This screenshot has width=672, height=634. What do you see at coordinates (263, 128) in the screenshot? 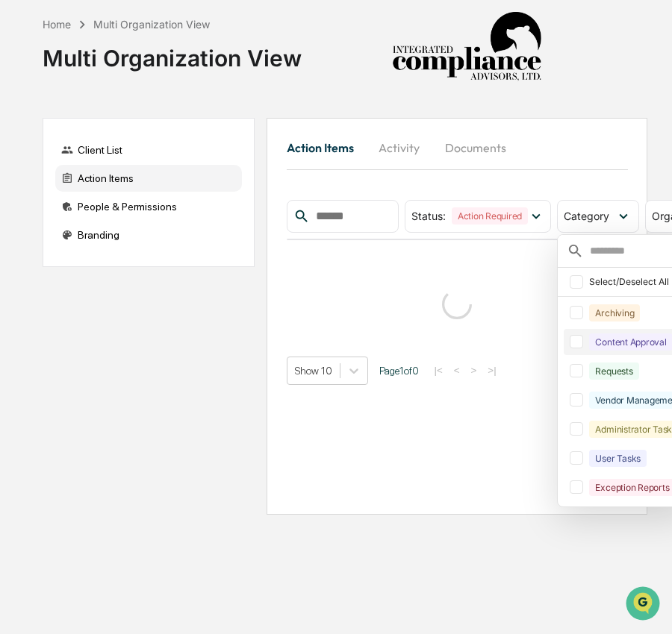
I see `button: Start new chat` at bounding box center [263, 128].